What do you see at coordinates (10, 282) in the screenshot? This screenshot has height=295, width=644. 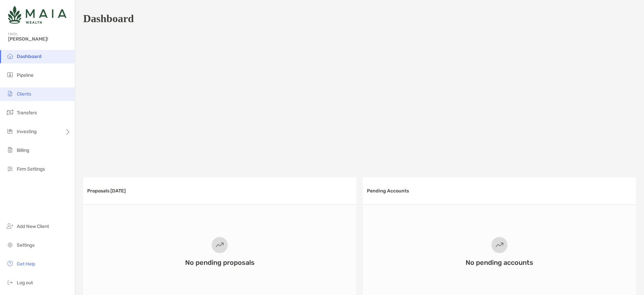 I see `img: logout icon` at bounding box center [10, 282].